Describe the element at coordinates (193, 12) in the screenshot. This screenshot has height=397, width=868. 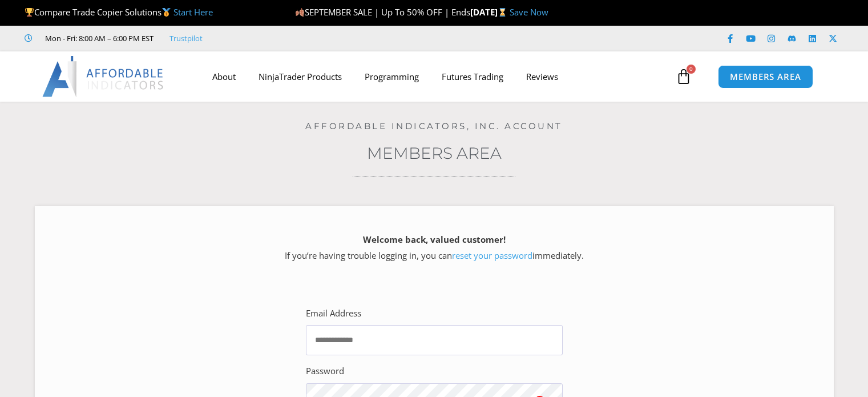
I see `a: Start Here` at that location.